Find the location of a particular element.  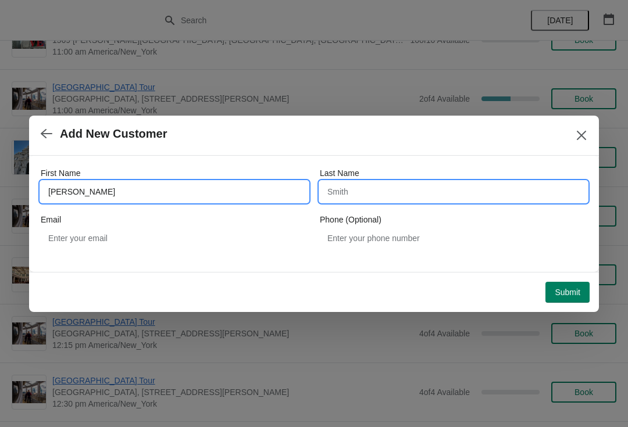

label: Email is located at coordinates (51, 220).